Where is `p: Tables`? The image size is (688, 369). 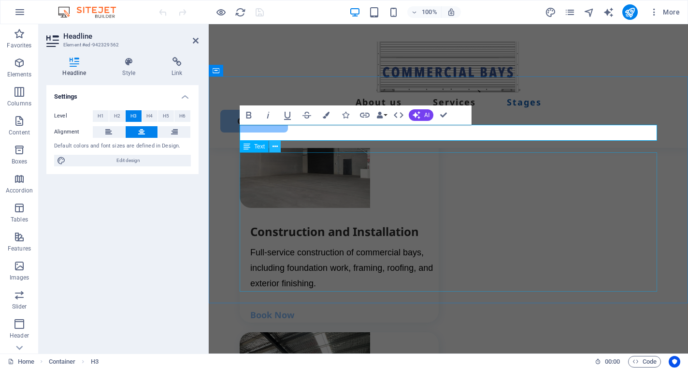
p: Tables is located at coordinates (19, 219).